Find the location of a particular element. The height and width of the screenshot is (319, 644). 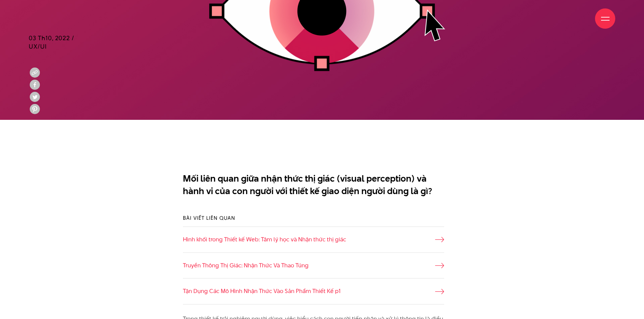

span: 03 Th10, 2022 / UX/UI is located at coordinates (51, 42).